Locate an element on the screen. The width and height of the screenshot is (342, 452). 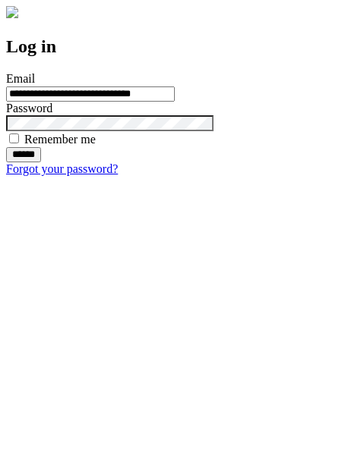
a: Forgot your password? is located at coordinates (61, 168).